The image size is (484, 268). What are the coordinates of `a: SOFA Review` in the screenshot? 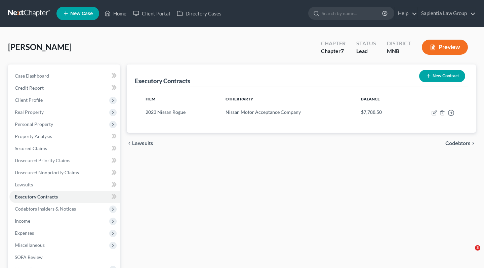 It's located at (65, 257).